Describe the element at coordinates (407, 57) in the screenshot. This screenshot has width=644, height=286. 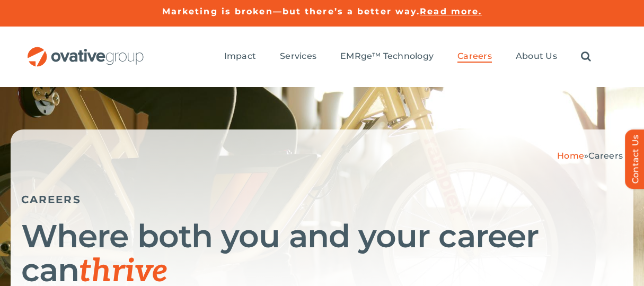
I see `nav: Menu` at that location.